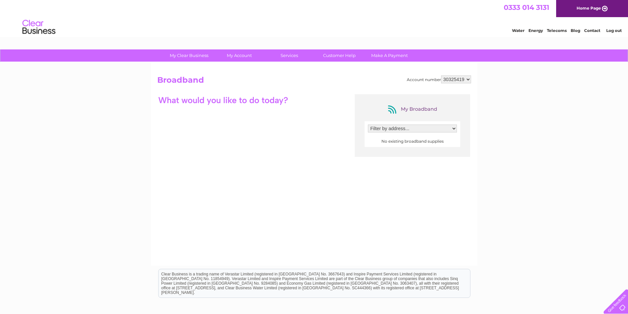 The height and width of the screenshot is (314, 628). Describe the element at coordinates (592, 30) in the screenshot. I see `a: Contact` at that location.